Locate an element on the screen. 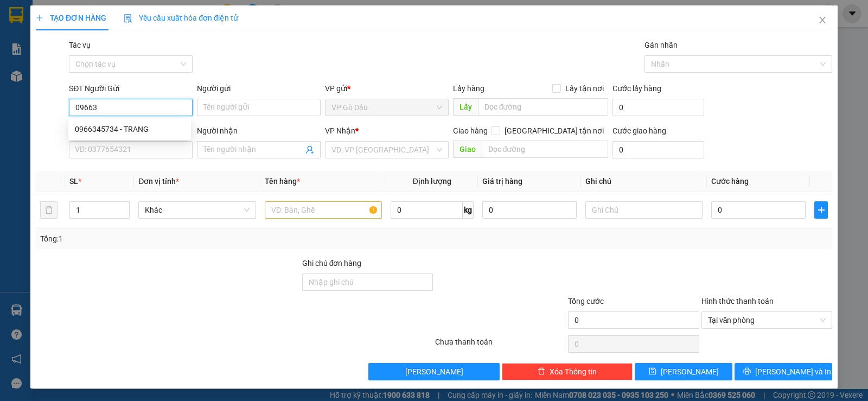 The height and width of the screenshot is (401, 868). span: Khác is located at coordinates (197, 210).